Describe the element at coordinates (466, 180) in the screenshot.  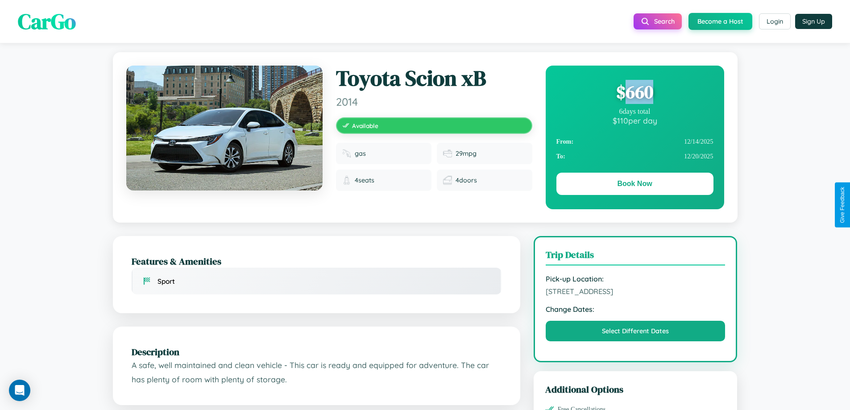
I see `span: 4 doors` at that location.